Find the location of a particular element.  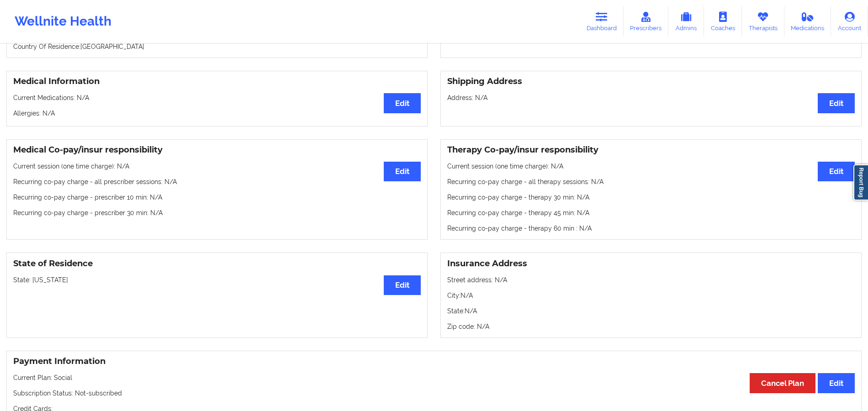

a: Dashboard is located at coordinates (602, 22).